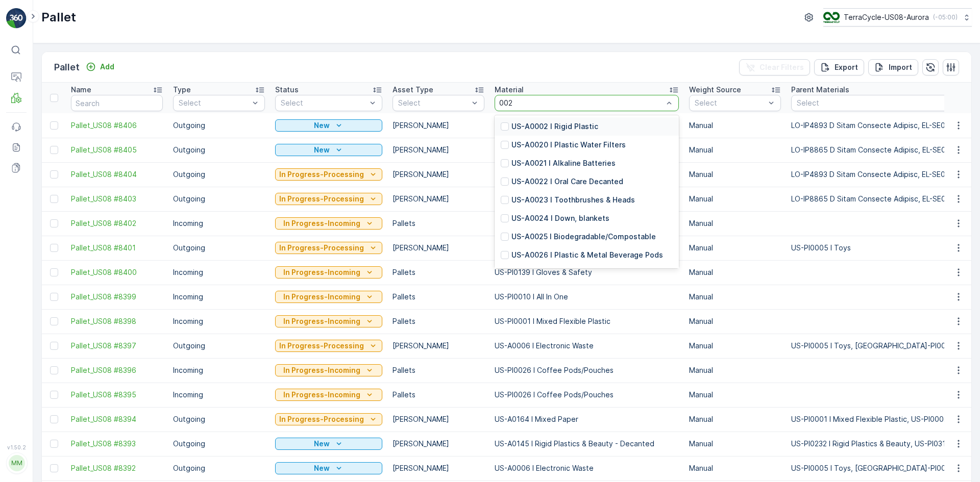  Describe the element at coordinates (587, 469) in the screenshot. I see `p: US-A0006 I Electronic Waste` at that location.